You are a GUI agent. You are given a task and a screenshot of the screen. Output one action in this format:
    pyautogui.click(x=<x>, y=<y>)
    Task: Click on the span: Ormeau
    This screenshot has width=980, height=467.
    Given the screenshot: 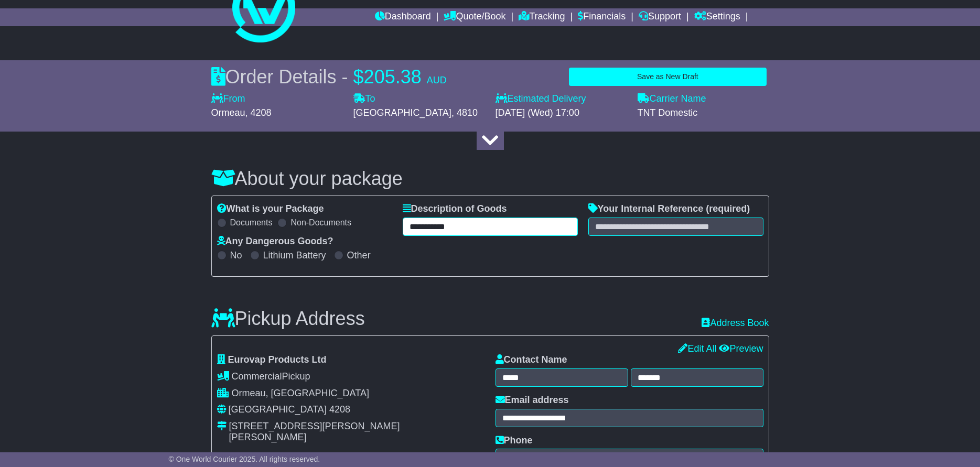 What is the action you would take?
    pyautogui.click(x=228, y=112)
    